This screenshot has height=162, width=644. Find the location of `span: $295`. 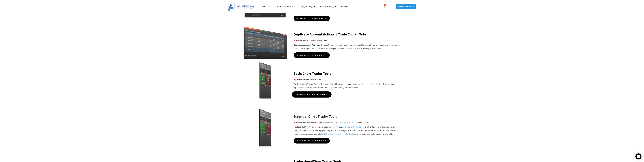

span: $295 is located at coordinates (310, 40).